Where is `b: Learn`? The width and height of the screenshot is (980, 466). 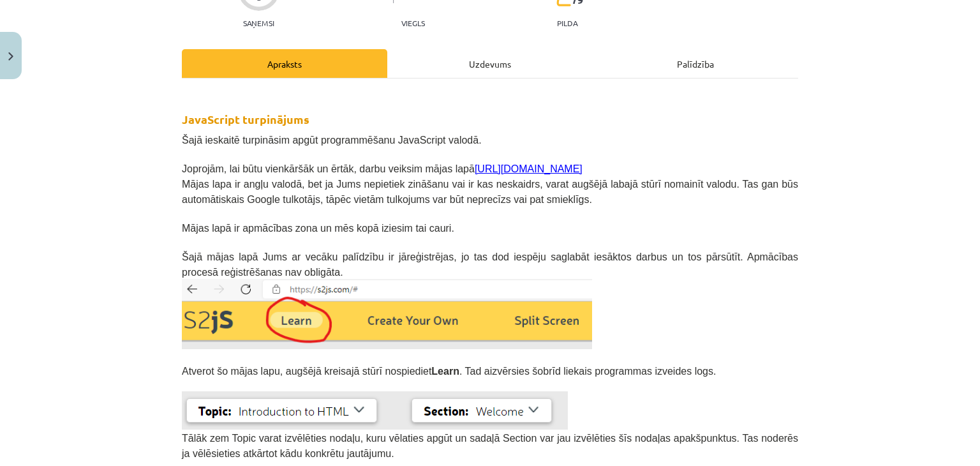 b: Learn is located at coordinates (445, 371).